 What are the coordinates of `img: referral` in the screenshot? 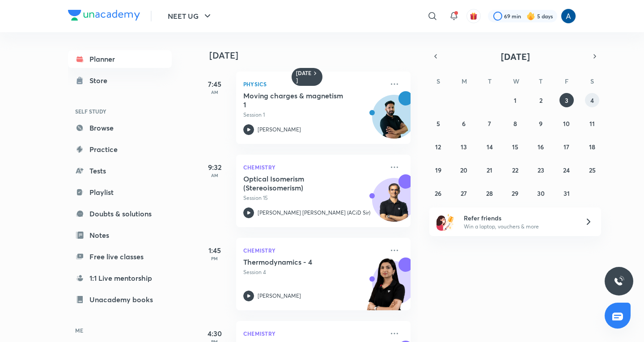 It's located at (445, 222).